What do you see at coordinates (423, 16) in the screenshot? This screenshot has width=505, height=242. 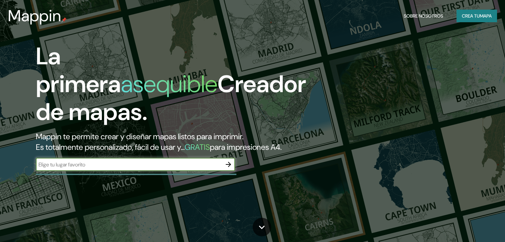 I see `font: Sobre nosotros` at bounding box center [423, 16].